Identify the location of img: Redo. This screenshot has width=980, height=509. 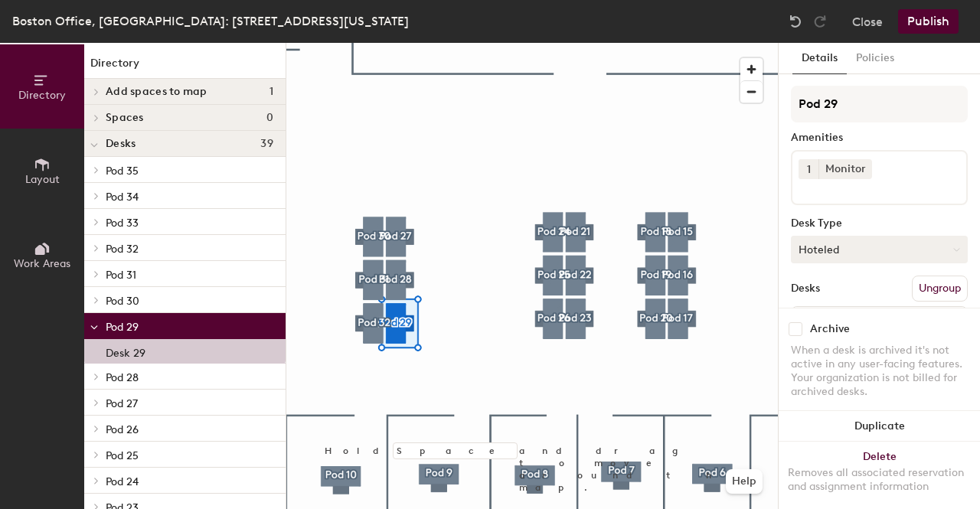
(820, 21).